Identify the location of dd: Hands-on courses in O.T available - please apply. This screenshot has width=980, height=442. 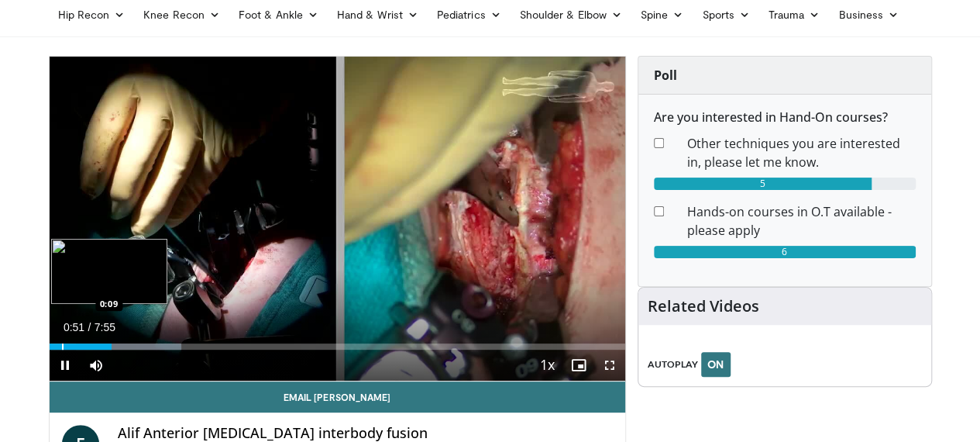
(802, 221).